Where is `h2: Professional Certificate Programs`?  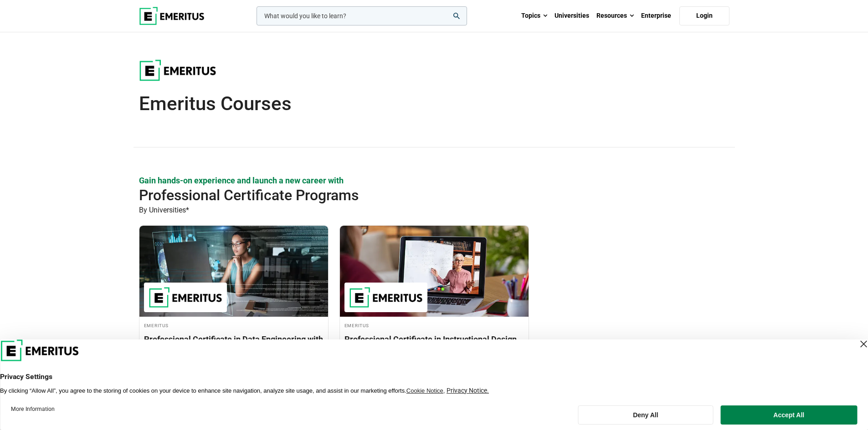 h2: Professional Certificate Programs is located at coordinates (405, 195).